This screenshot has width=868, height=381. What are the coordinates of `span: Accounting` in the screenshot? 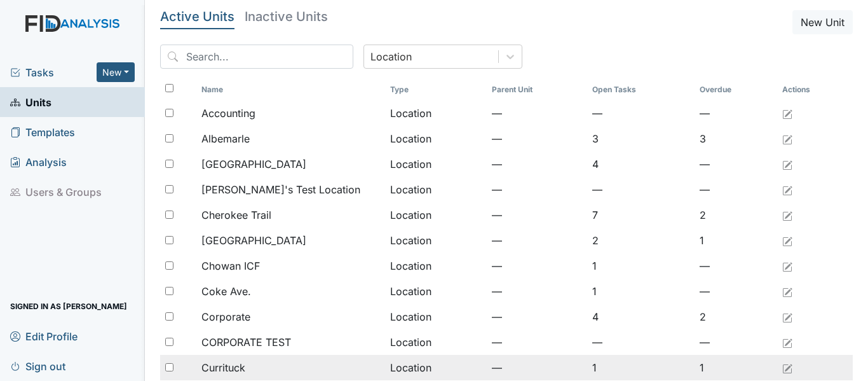 It's located at (228, 113).